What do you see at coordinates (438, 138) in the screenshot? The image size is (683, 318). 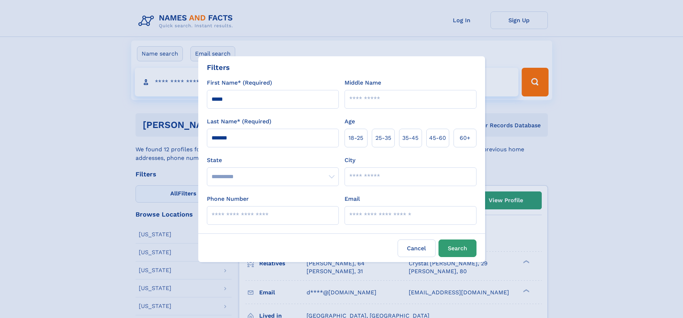 I see `span: 45‑60` at bounding box center [438, 138].